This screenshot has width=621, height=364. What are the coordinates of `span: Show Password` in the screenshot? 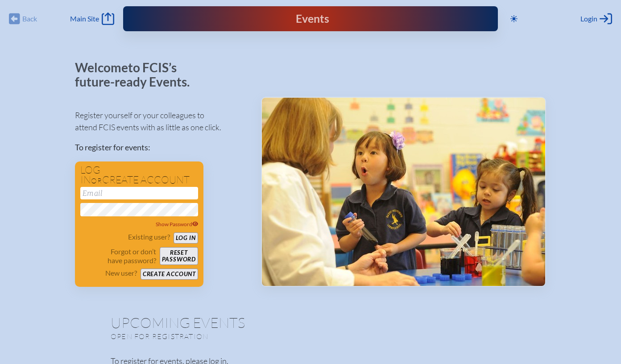 It's located at (177, 224).